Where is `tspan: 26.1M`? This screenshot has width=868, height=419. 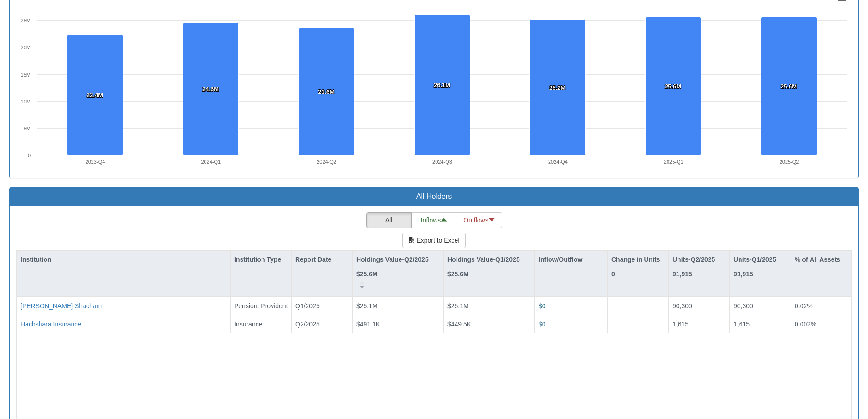 tspan: 26.1M is located at coordinates (442, 85).